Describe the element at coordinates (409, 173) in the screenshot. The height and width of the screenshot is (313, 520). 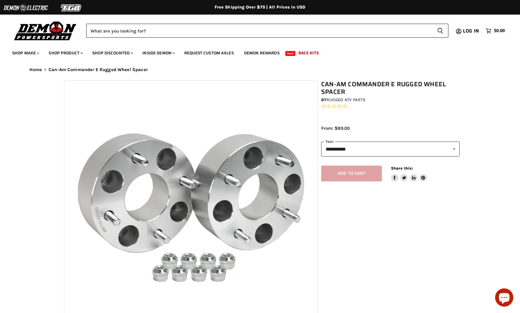
I see `aside: Share this:` at that location.